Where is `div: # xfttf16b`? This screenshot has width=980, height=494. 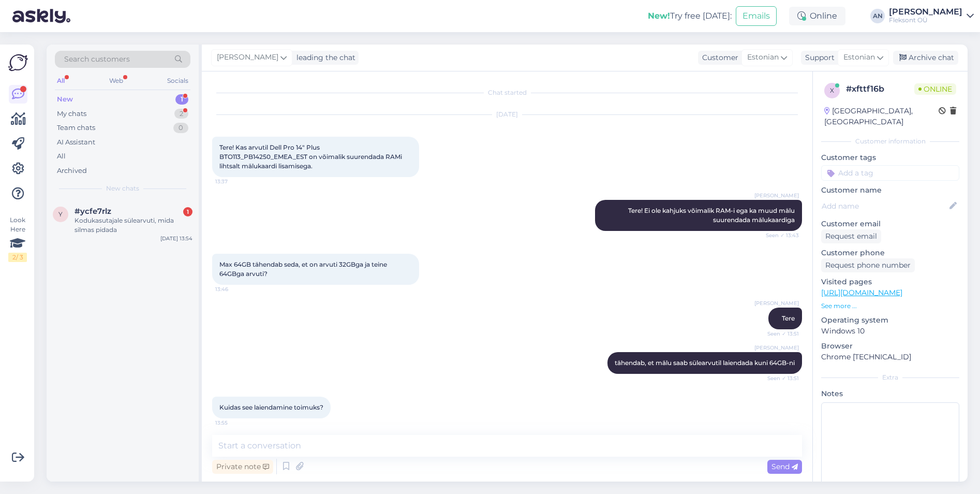
div: # xfttf16b is located at coordinates (880, 89).